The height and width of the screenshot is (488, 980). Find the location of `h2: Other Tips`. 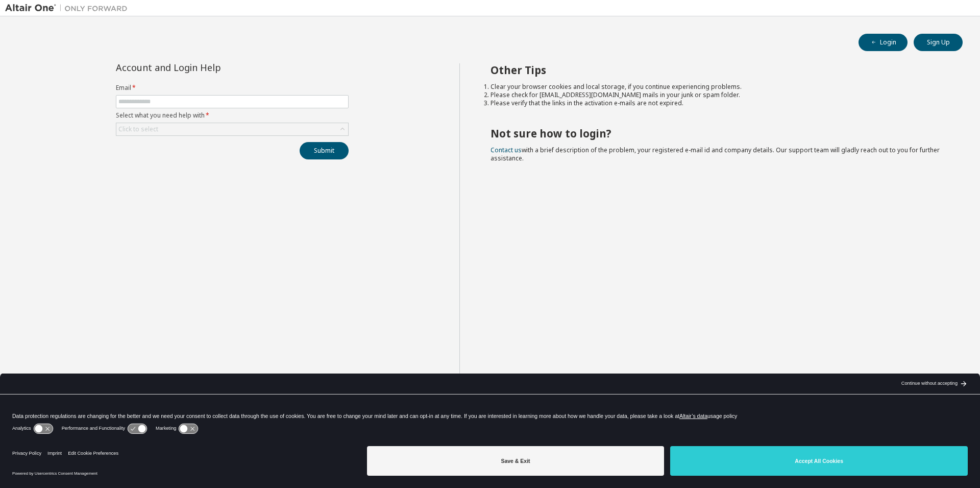

h2: Other Tips is located at coordinates (717, 70).